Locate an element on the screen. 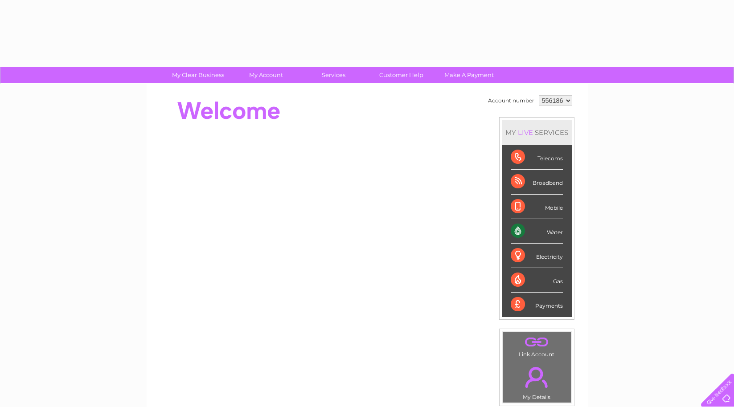 Image resolution: width=734 pixels, height=407 pixels. a: Make A Payment is located at coordinates (469, 75).